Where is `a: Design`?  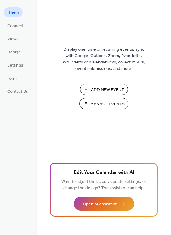
a: Design is located at coordinates (14, 51).